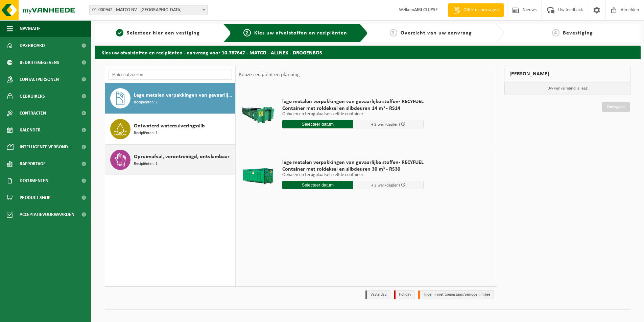  What do you see at coordinates (32, 164) in the screenshot?
I see `span: Rapportage` at bounding box center [32, 164].